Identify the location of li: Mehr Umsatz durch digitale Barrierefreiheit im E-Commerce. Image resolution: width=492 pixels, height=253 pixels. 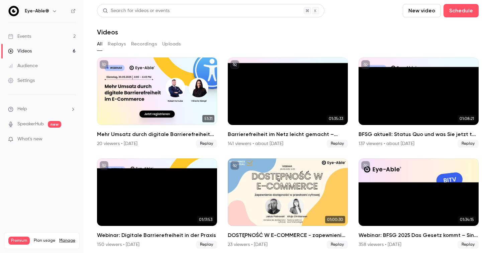
(157, 103).